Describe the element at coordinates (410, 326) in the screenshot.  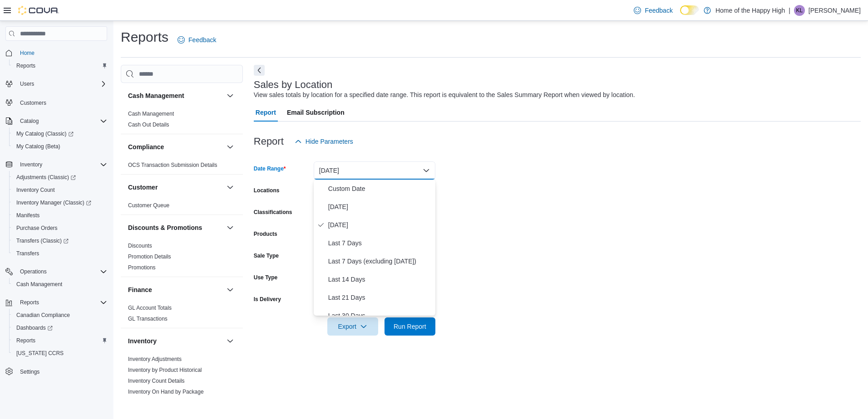
I see `span: Run Report` at that location.